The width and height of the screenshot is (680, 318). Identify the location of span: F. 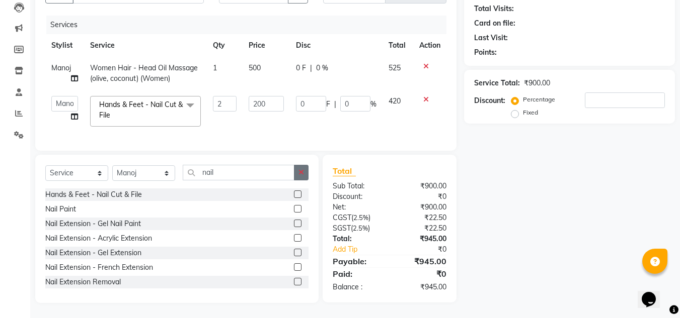
(328, 104).